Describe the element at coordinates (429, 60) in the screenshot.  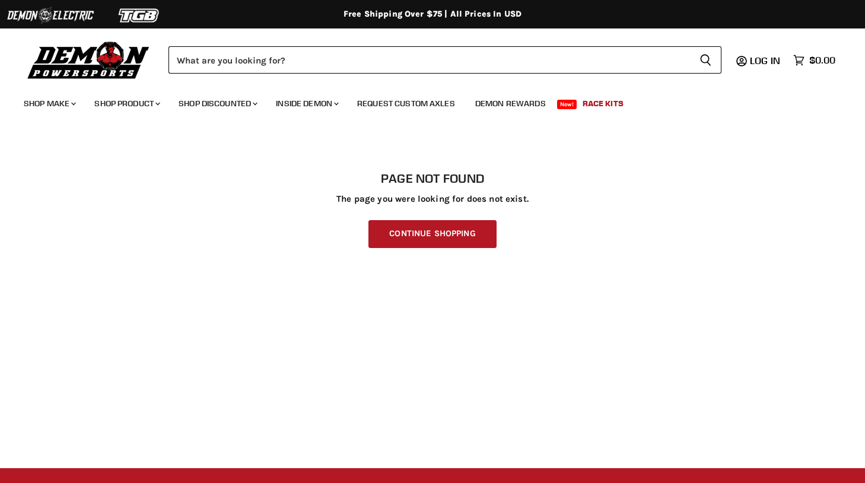
I see `input: Search` at that location.